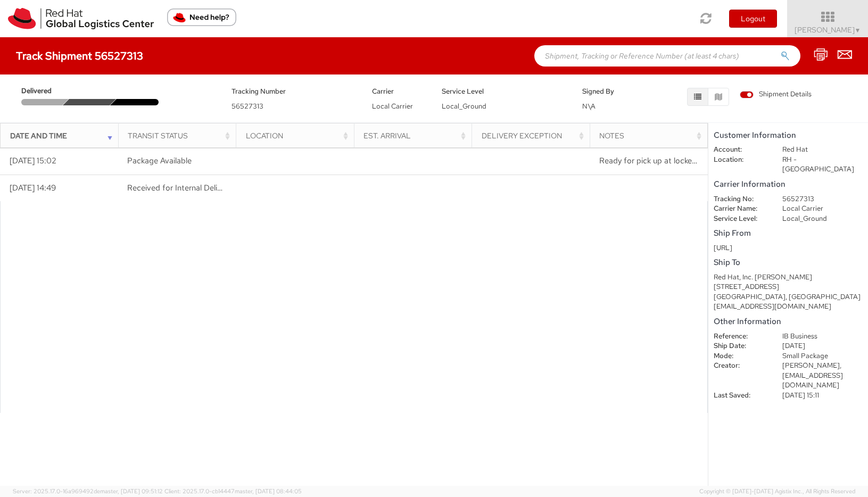 The image size is (868, 497). What do you see at coordinates (399, 91) in the screenshot?
I see `h5: Carrier` at bounding box center [399, 91].